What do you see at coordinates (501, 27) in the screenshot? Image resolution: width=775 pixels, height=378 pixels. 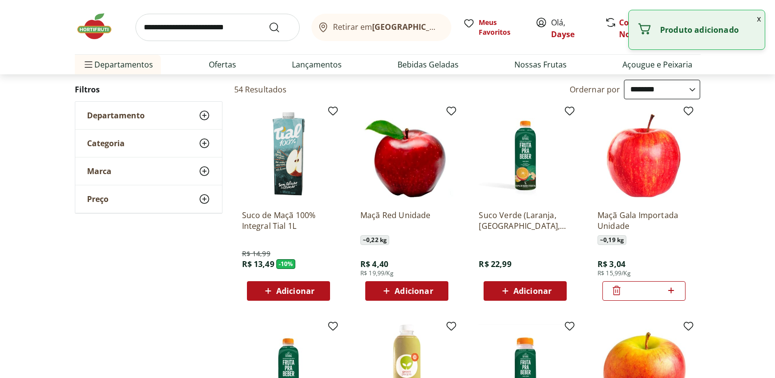 I see `span: Meus Favoritos` at bounding box center [501, 27].